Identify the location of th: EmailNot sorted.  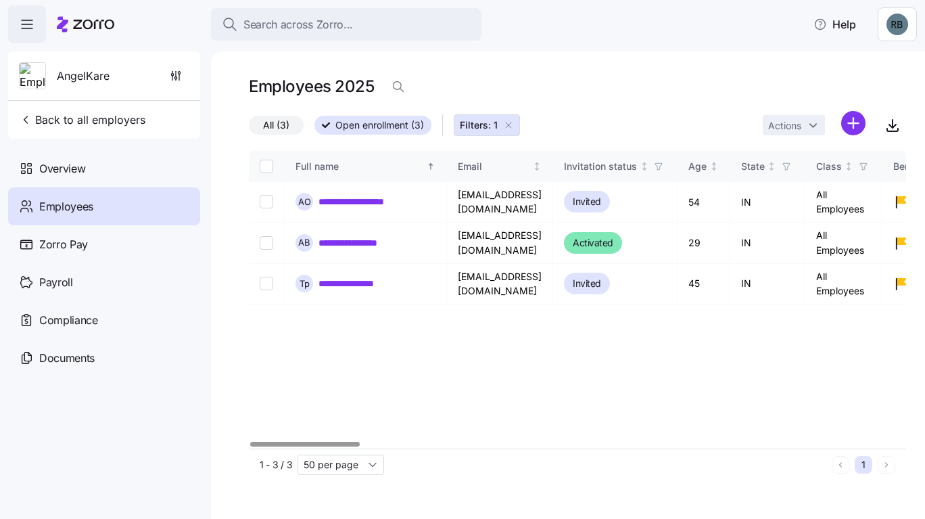
(500, 166).